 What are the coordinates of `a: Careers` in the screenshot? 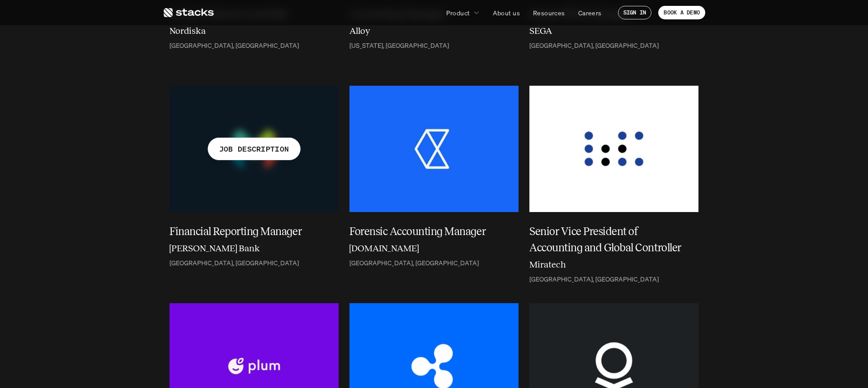 It's located at (589, 13).